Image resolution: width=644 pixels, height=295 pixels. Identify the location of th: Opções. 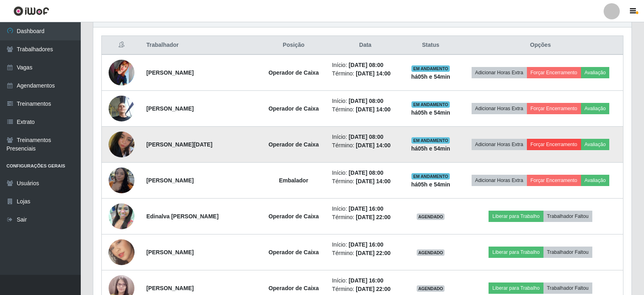
(540, 45).